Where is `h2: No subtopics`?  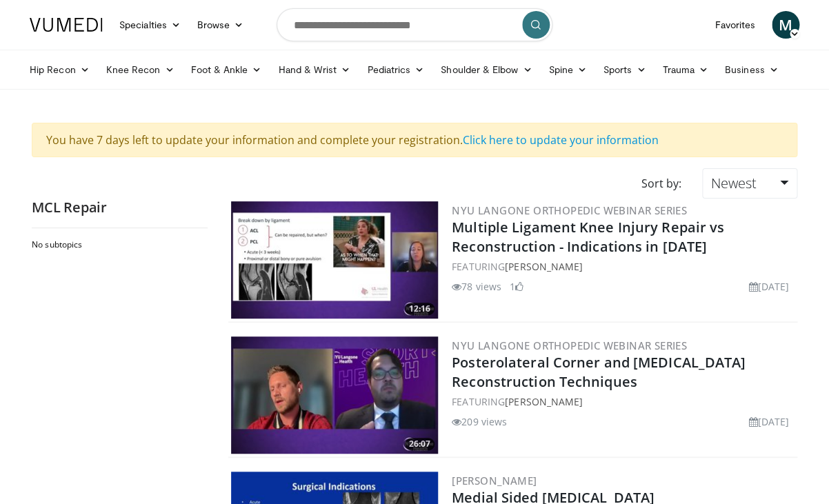 h2: No subtopics is located at coordinates (118, 245).